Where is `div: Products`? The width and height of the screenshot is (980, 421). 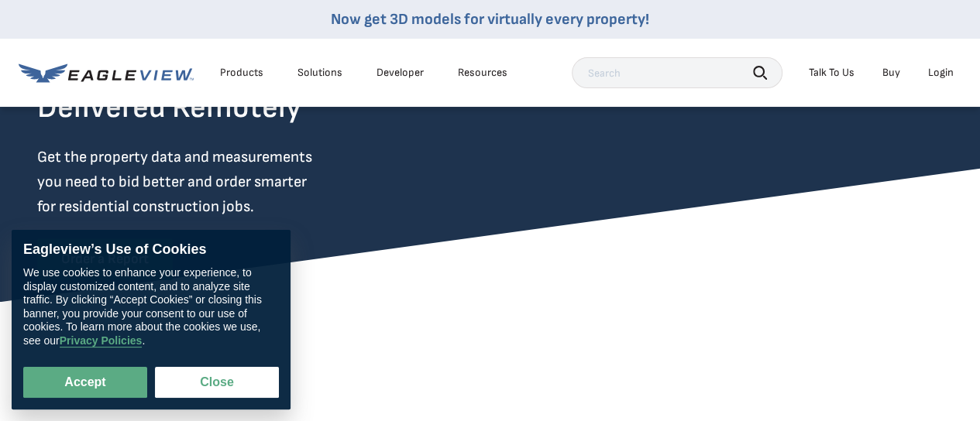
div: Products is located at coordinates (242, 72).